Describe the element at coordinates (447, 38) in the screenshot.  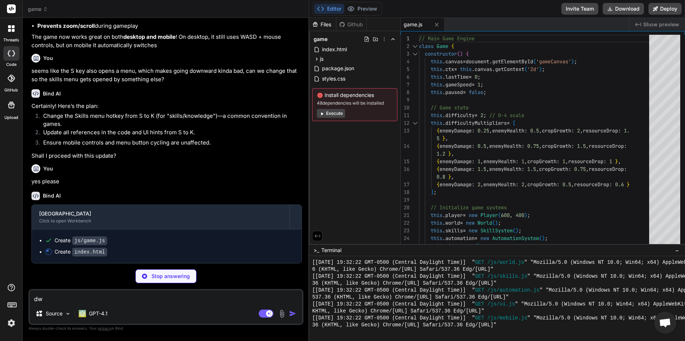
I see `span: // Main Game Engine` at that location.